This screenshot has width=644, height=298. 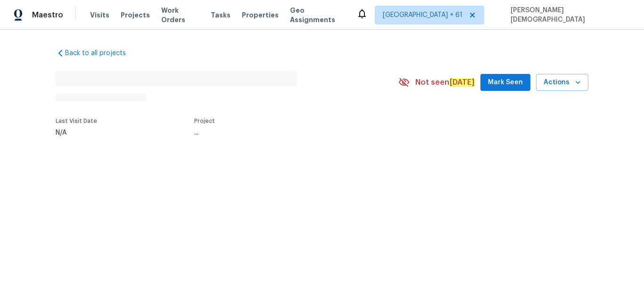 I want to click on span: Not seen, so click(x=445, y=82).